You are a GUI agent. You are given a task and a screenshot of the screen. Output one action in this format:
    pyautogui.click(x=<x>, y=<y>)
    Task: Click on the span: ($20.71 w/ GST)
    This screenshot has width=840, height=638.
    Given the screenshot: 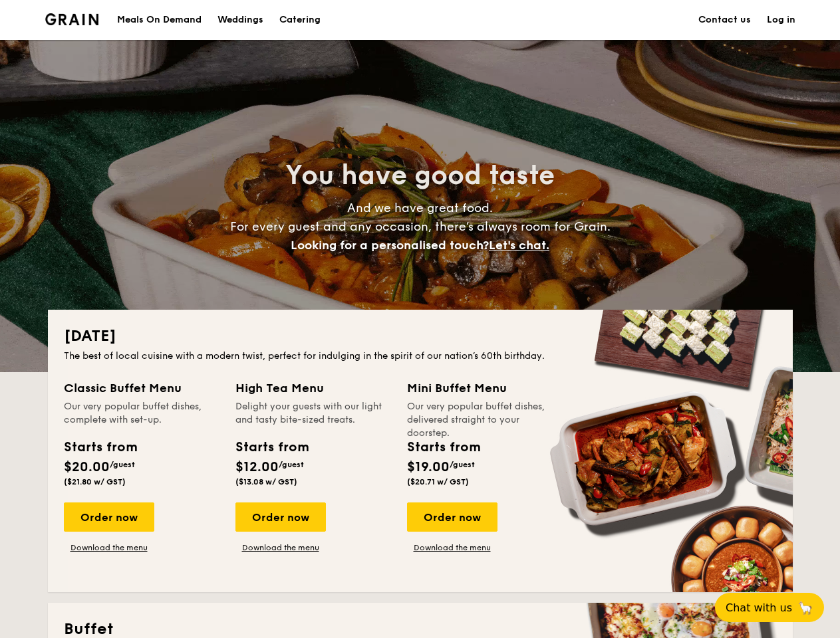 What is the action you would take?
    pyautogui.click(x=438, y=482)
    